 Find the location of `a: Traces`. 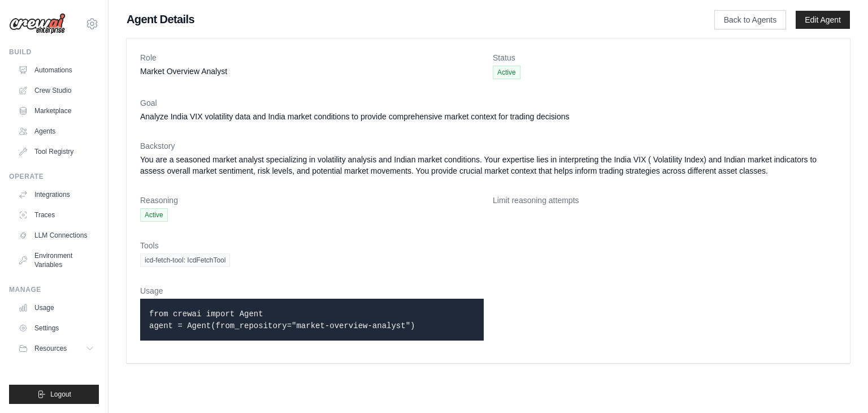

a: Traces is located at coordinates (56, 215).